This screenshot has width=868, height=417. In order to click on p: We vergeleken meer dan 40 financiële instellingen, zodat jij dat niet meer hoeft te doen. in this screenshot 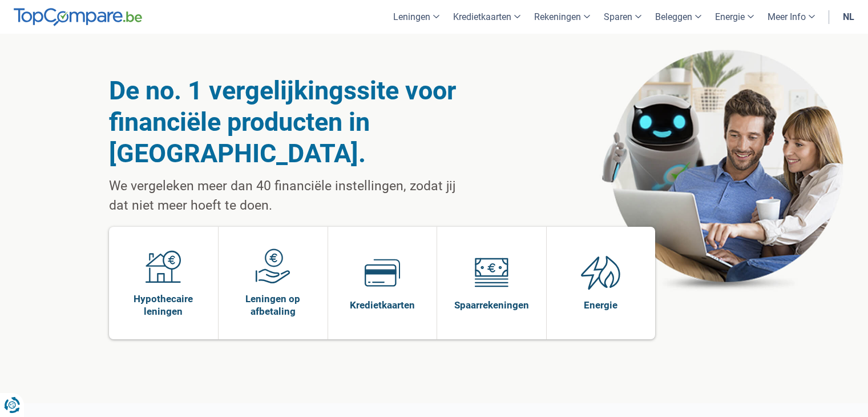, I will do `click(288, 196)`.